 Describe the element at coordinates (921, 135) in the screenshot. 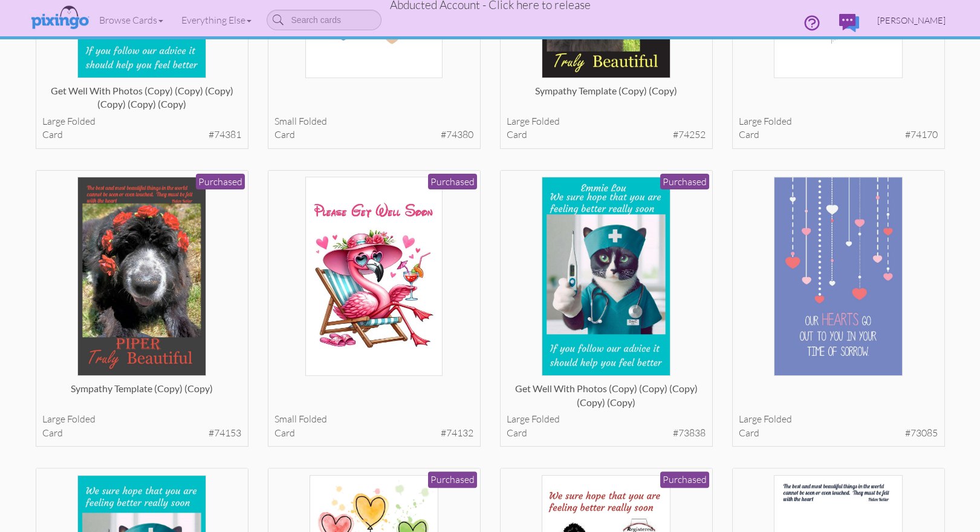

I see `span: #74170` at that location.